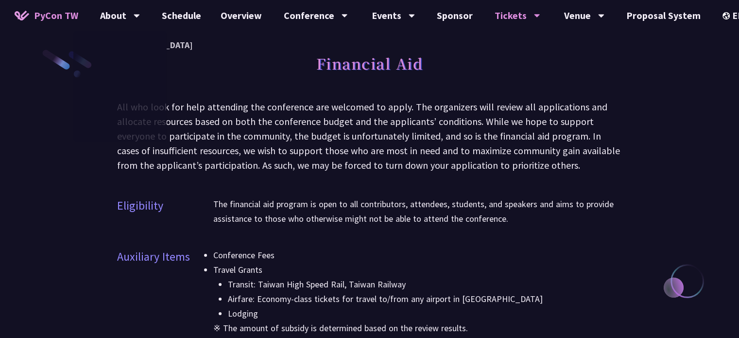  What do you see at coordinates (425, 314) in the screenshot?
I see `li: Lodging` at bounding box center [425, 314].